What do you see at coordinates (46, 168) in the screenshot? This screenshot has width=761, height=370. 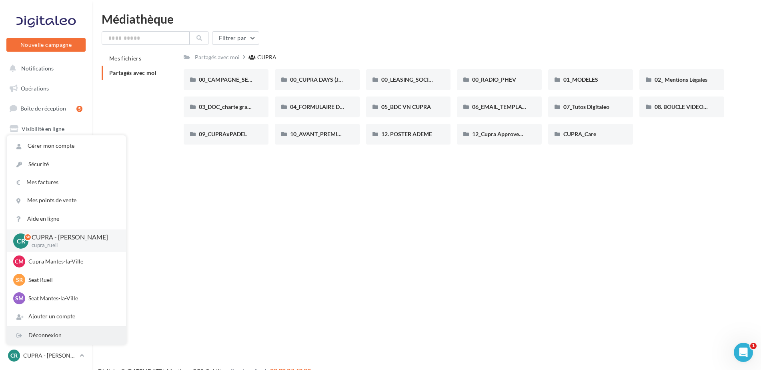 I see `a: Contacts` at bounding box center [46, 168].